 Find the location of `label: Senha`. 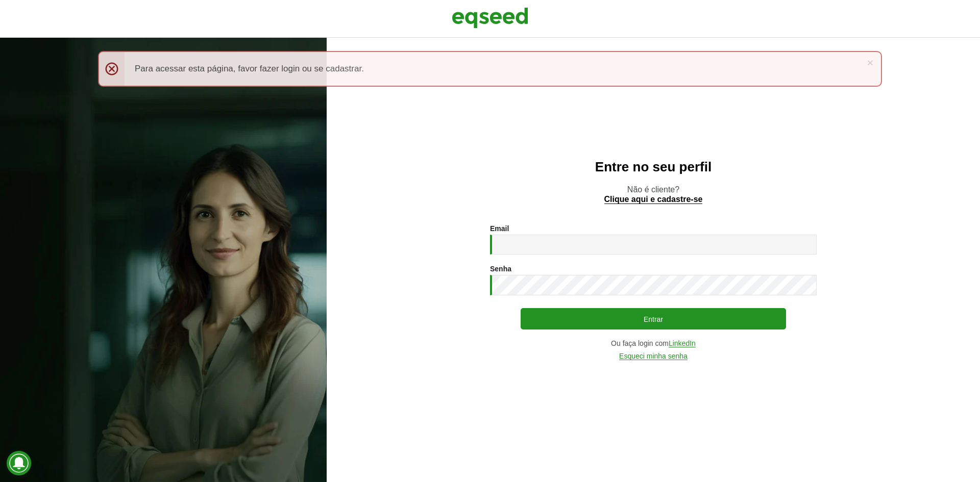

label: Senha is located at coordinates (501, 269).